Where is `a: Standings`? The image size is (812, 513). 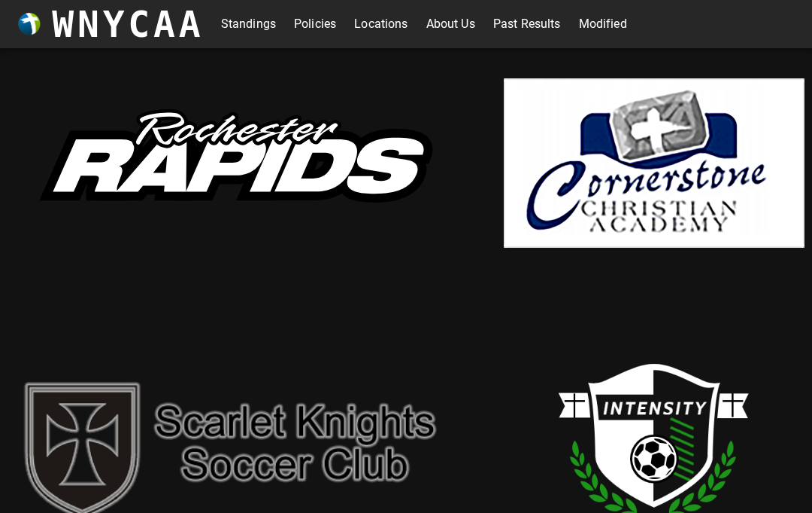
a: Standings is located at coordinates (248, 24).